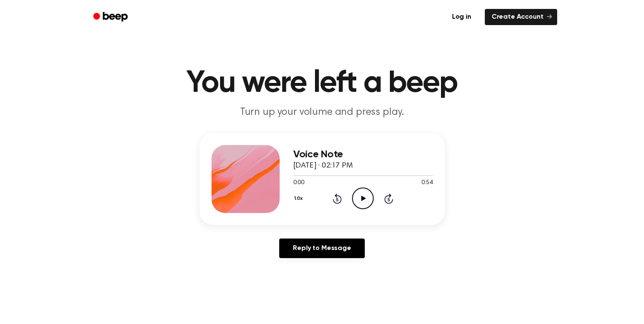 Image resolution: width=644 pixels, height=324 pixels. I want to click on span: 0:00, so click(299, 183).